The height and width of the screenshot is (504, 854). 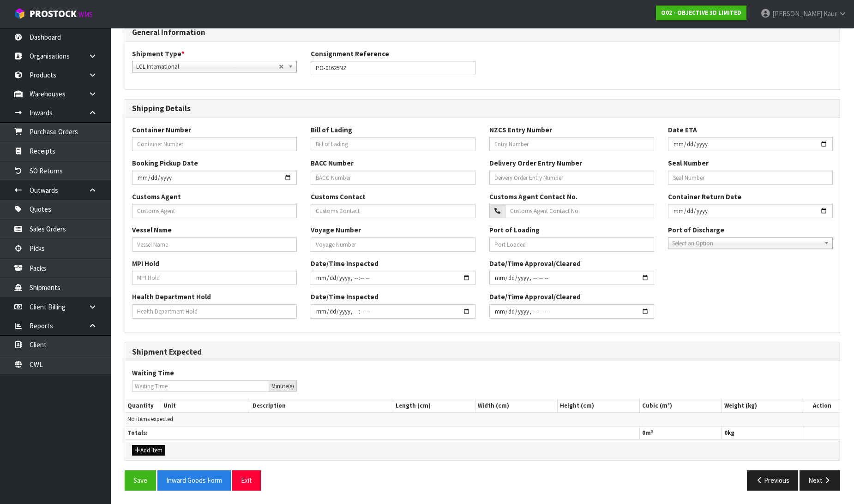 What do you see at coordinates (165, 163) in the screenshot?
I see `label: Booking Pickup Date` at bounding box center [165, 163].